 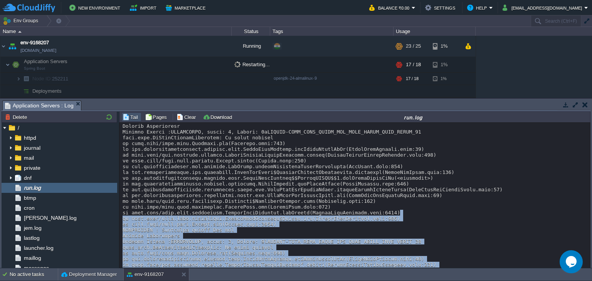 What do you see at coordinates (252, 64) in the screenshot?
I see `span: Restarting...` at bounding box center [252, 64].